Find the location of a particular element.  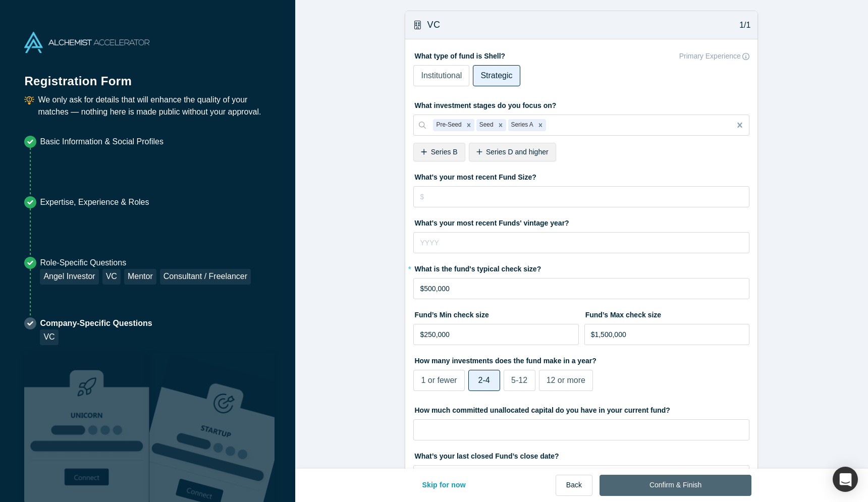

span: 5-12 is located at coordinates (519, 380).